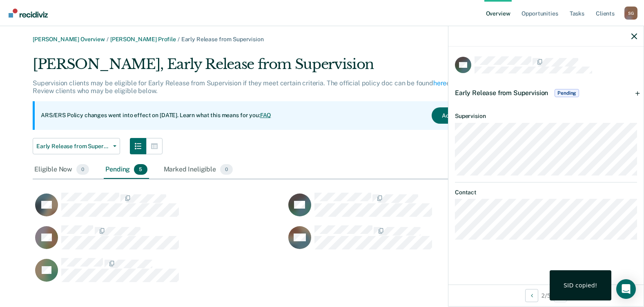 This screenshot has height=307, width=644. I want to click on img: Recidiviz, so click(28, 13).